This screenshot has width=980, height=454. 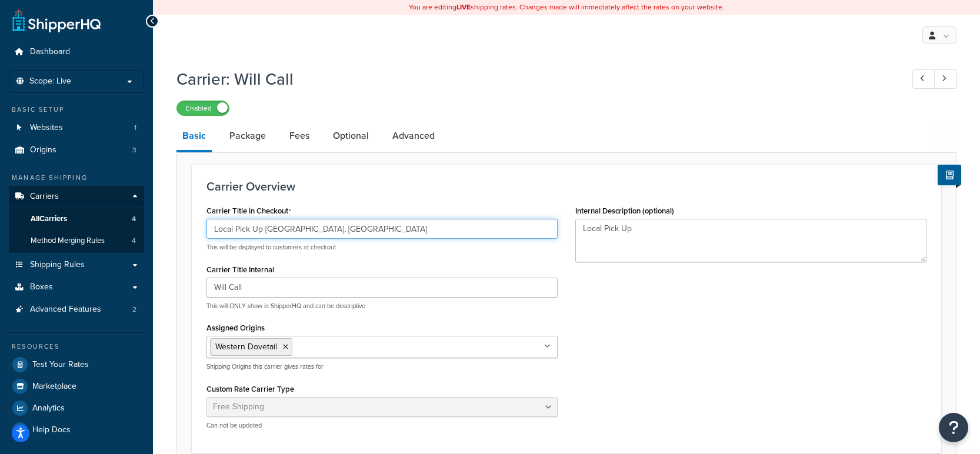 What do you see at coordinates (381, 247) in the screenshot?
I see `p: This will be displayed to customers at checkout` at bounding box center [381, 247].